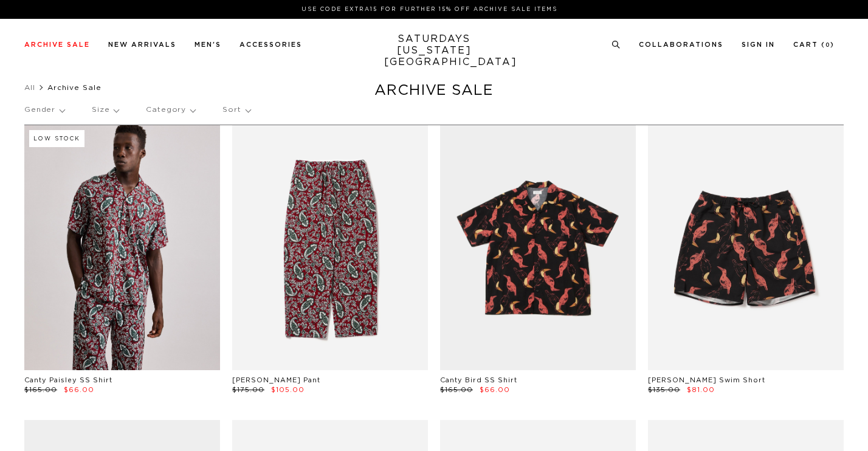  I want to click on a: Accessories, so click(270, 45).